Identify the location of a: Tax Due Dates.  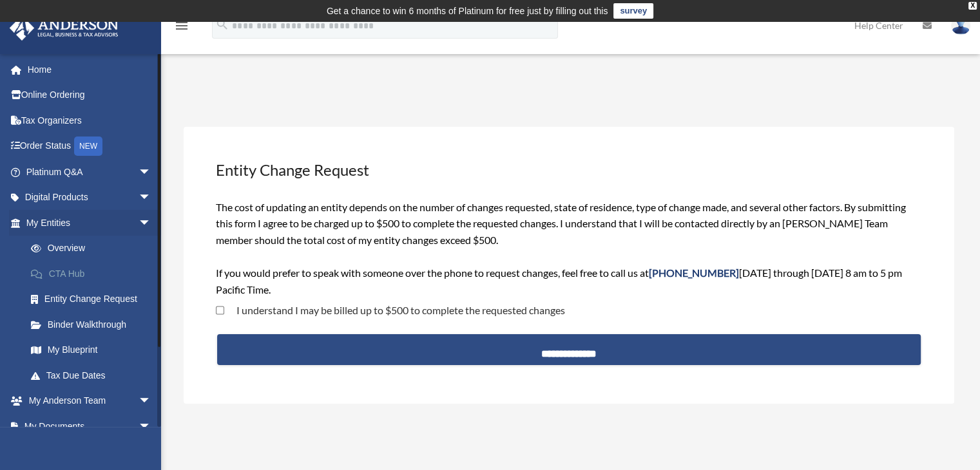
(94, 376).